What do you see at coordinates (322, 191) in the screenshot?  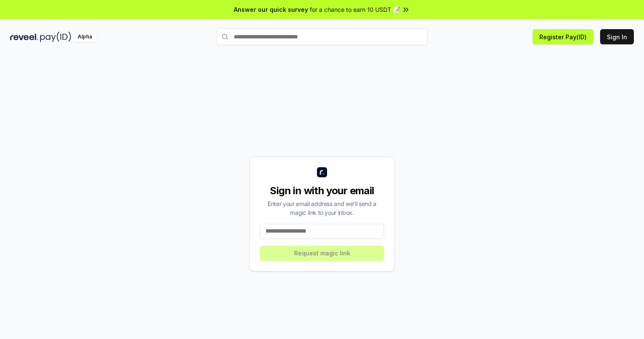 I see `div: Sign in with your email` at bounding box center [322, 191].